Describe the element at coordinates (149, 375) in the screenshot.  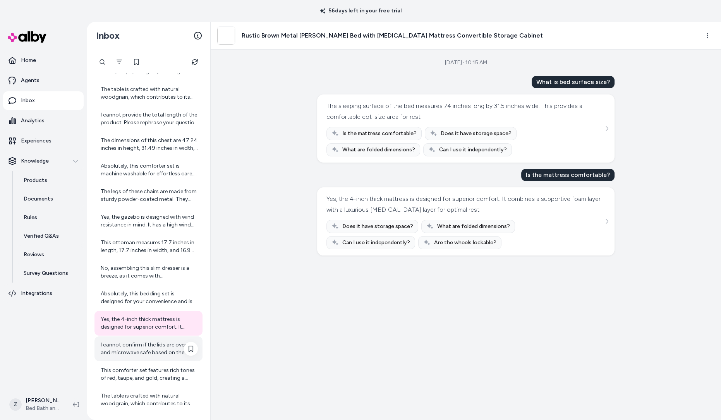
I see `div: This comforter set features rich tones of red, taupe, and gold, creating a luxurious color palett...` at that location.